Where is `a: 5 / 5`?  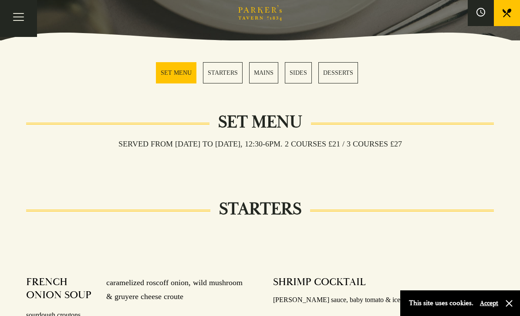
a: 5 / 5 is located at coordinates (338, 73).